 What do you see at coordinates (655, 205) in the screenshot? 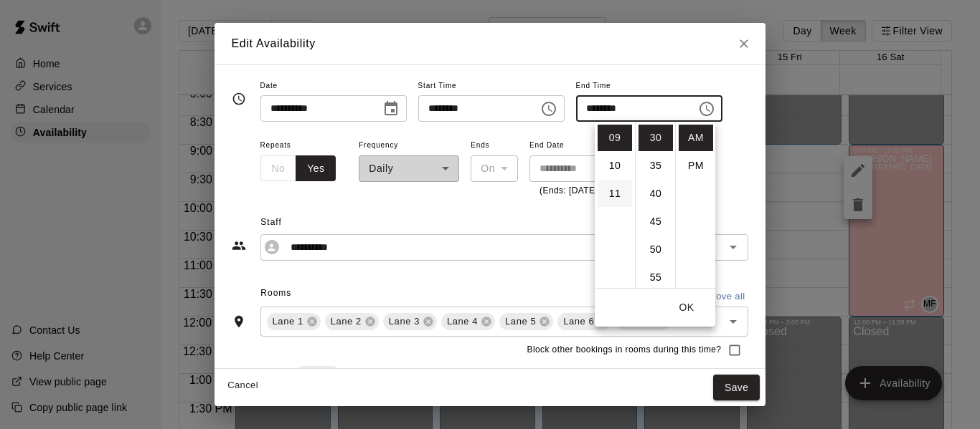
I see `ul: Select minutes` at bounding box center [655, 205].